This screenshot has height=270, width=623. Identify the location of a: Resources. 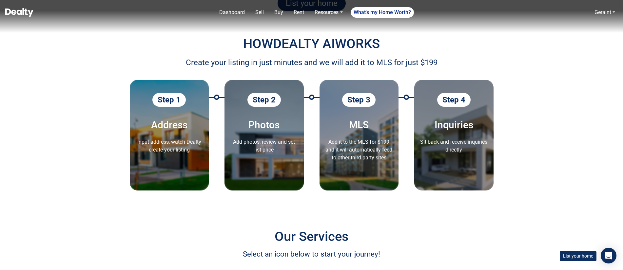
(328, 12).